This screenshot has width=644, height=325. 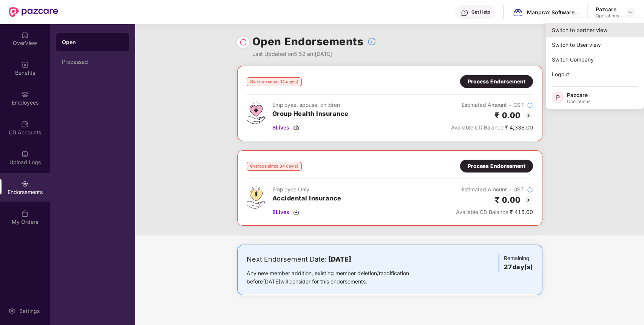 I want to click on h1: Open Endorsements, so click(x=308, y=41).